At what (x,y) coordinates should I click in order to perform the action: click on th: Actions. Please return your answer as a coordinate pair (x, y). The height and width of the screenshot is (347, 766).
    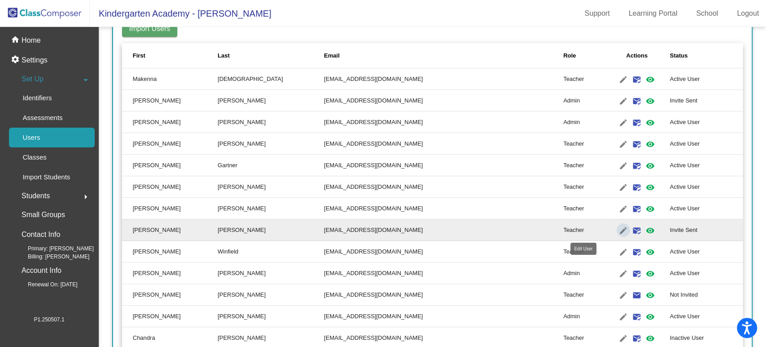
    Looking at the image, I should click on (637, 56).